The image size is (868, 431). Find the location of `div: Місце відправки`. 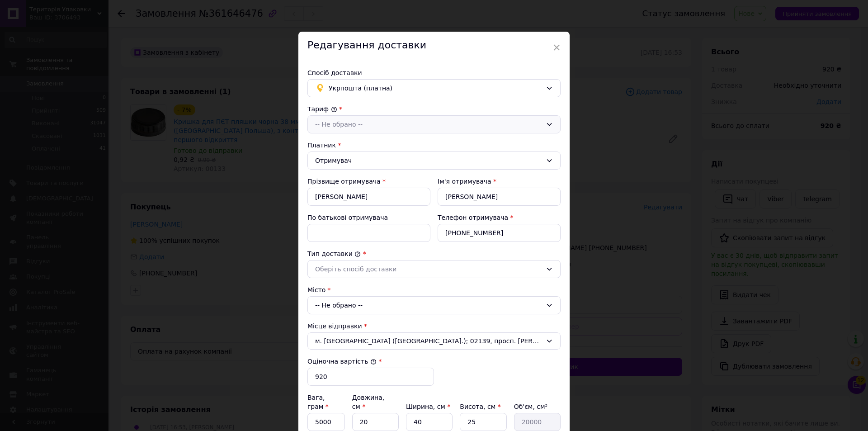

div: Місце відправки is located at coordinates (434, 326).